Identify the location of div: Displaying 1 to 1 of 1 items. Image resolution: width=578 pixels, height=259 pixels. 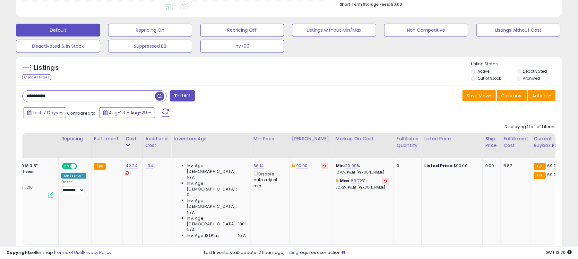
(530, 127).